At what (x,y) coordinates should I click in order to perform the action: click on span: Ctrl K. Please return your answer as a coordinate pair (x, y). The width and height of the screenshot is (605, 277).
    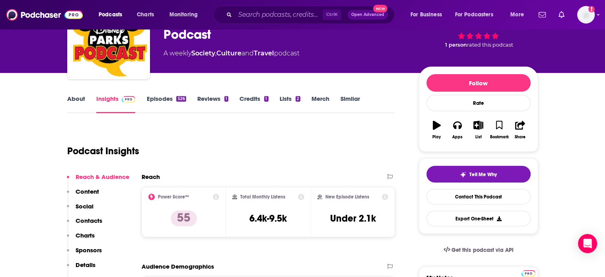
    Looking at the image, I should click on (332, 15).